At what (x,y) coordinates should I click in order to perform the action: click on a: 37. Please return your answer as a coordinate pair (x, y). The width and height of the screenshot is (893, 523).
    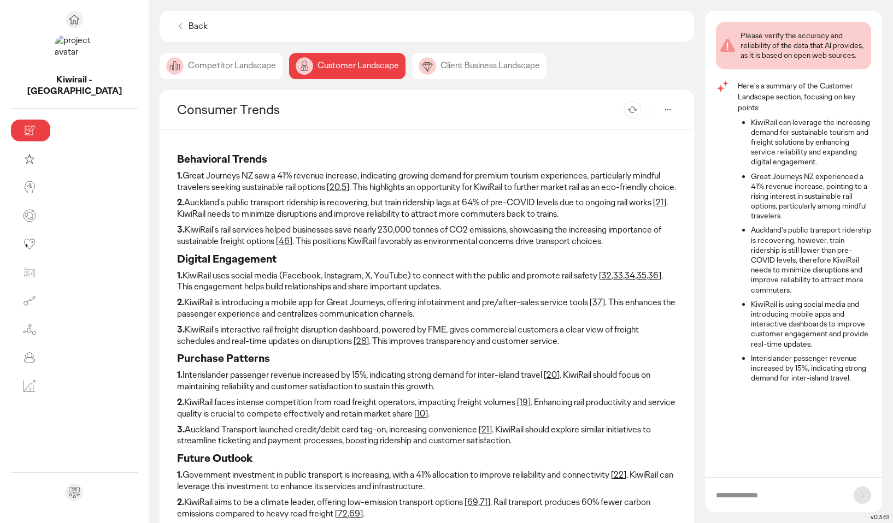
    Looking at the image, I should click on (597, 302).